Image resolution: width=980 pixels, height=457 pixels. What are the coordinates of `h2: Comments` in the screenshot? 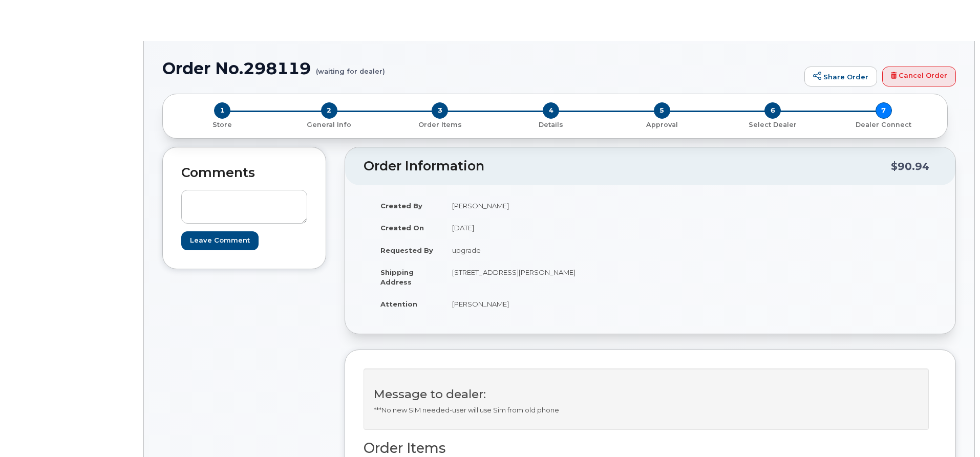 It's located at (245, 173).